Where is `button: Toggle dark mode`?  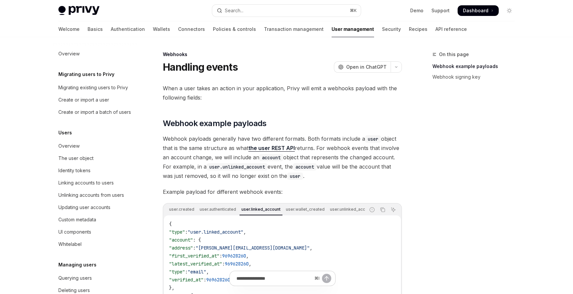
button: Toggle dark mode is located at coordinates (510, 11).